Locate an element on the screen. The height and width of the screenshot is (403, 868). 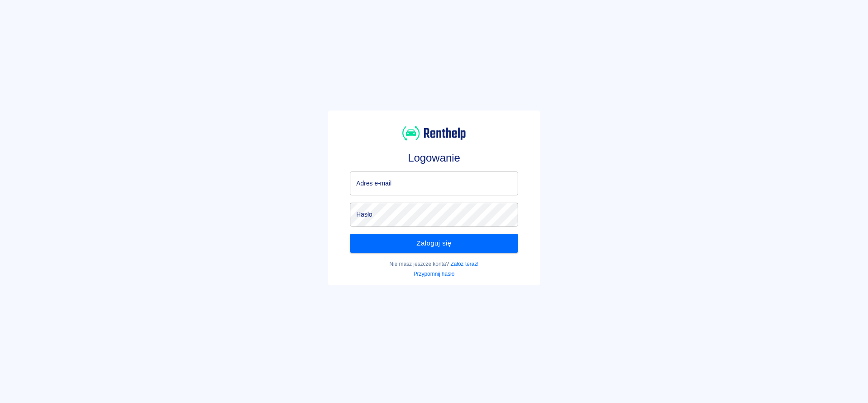
a: Przypomnij hasło is located at coordinates (434, 274).